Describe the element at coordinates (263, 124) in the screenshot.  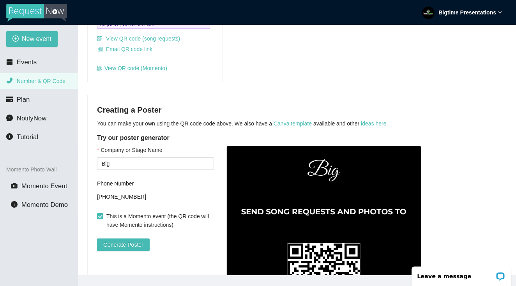
I see `p: You can make your own using the QR code code above. We also have a available and other` at that location.